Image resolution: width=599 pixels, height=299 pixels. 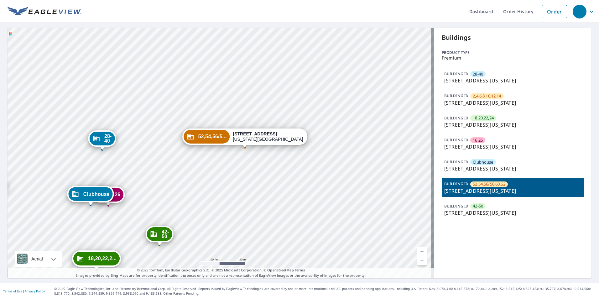 I want to click on div: Dropped pin, building 52,54,56/58,60,62, Commercial property, 12754 N Macarthur Blvd Oklahoma Cit..., so click(x=245, y=138).